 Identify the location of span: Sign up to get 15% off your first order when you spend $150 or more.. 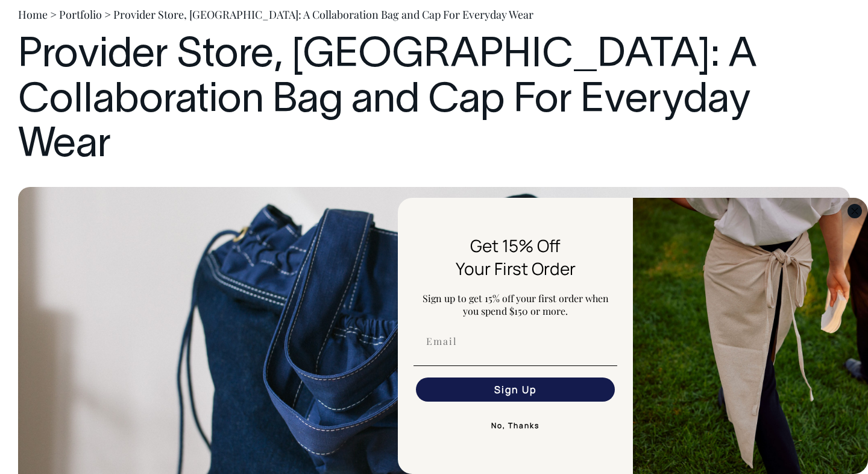
(515, 305).